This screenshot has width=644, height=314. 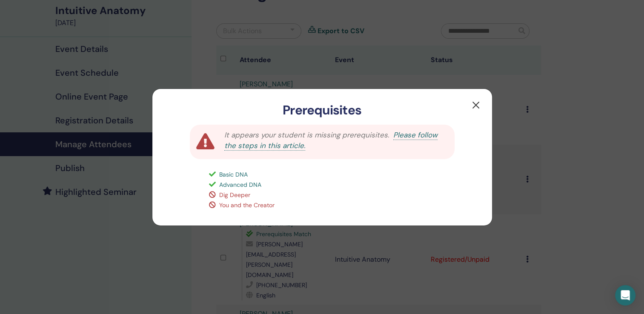 What do you see at coordinates (322, 110) in the screenshot?
I see `h3: Prerequisites` at bounding box center [322, 110].